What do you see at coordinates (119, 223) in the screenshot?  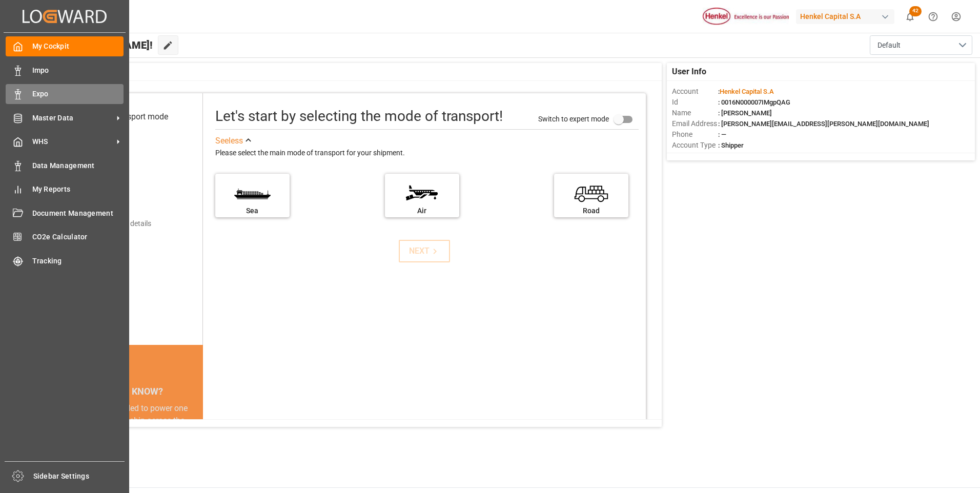 I see `div: Add shipping details` at bounding box center [119, 223].